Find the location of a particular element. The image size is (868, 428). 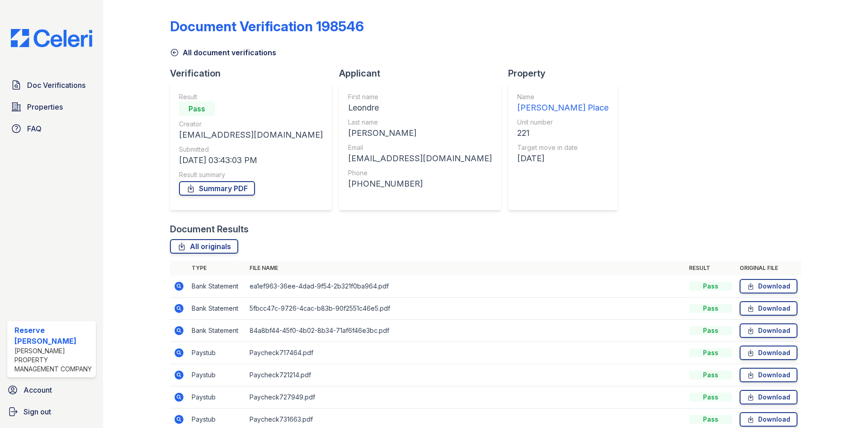

th: Original file is located at coordinates (768, 268).